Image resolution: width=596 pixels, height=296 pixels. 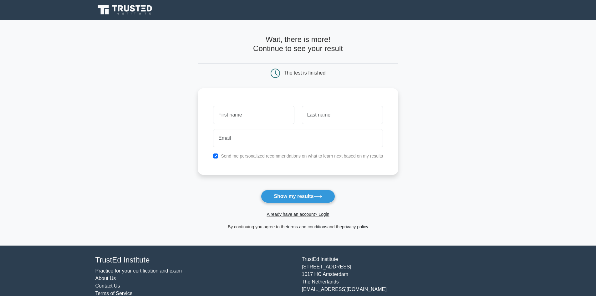 What do you see at coordinates (195, 260) in the screenshot?
I see `h4: TrustEd Institute` at bounding box center [195, 260].